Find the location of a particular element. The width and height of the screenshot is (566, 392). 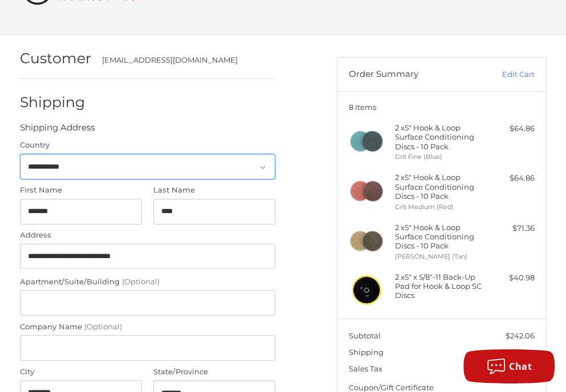

label: Last Name is located at coordinates (214, 190).